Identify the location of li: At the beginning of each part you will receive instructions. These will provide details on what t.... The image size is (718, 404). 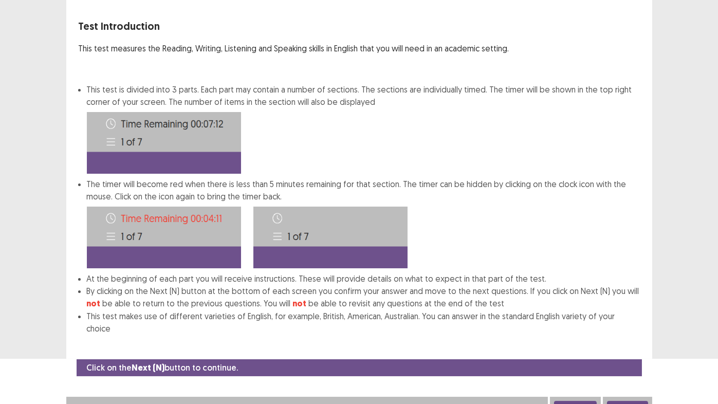
(363, 279).